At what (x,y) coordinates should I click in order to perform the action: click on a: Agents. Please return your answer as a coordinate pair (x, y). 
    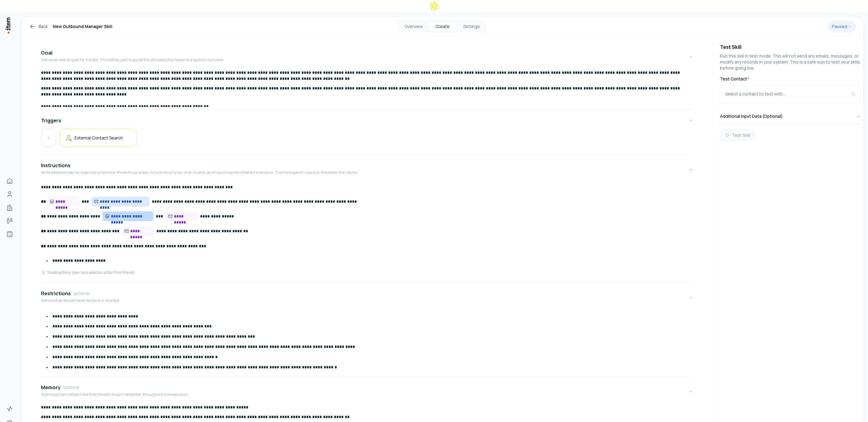
    Looking at the image, I should click on (9, 234).